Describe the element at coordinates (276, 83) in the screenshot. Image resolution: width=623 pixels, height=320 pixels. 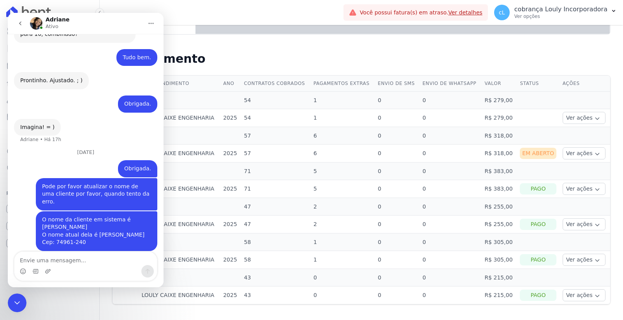
I see `th: Contratos cobrados` at that location.